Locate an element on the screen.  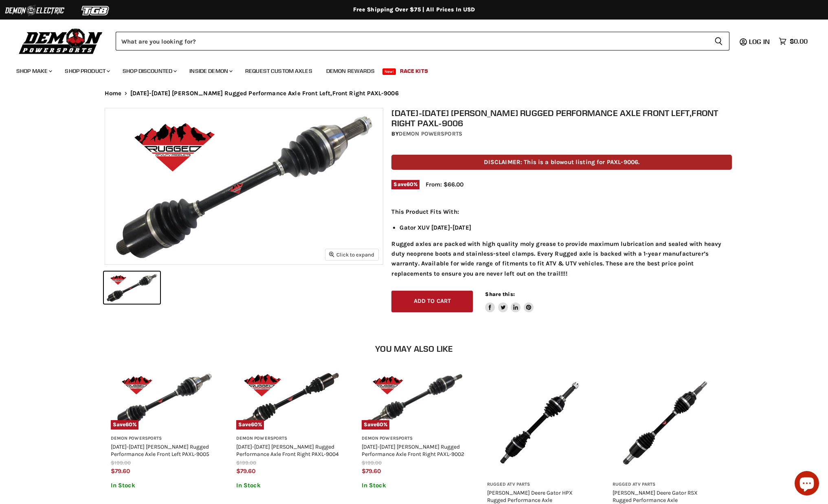
a: Request Custom Axles is located at coordinates (279, 71).